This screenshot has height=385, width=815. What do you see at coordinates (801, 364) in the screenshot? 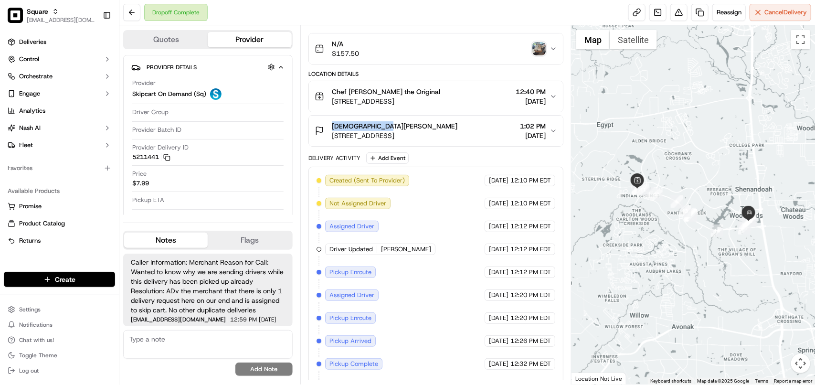
I see `button: Map camera controls` at bounding box center [801, 364].